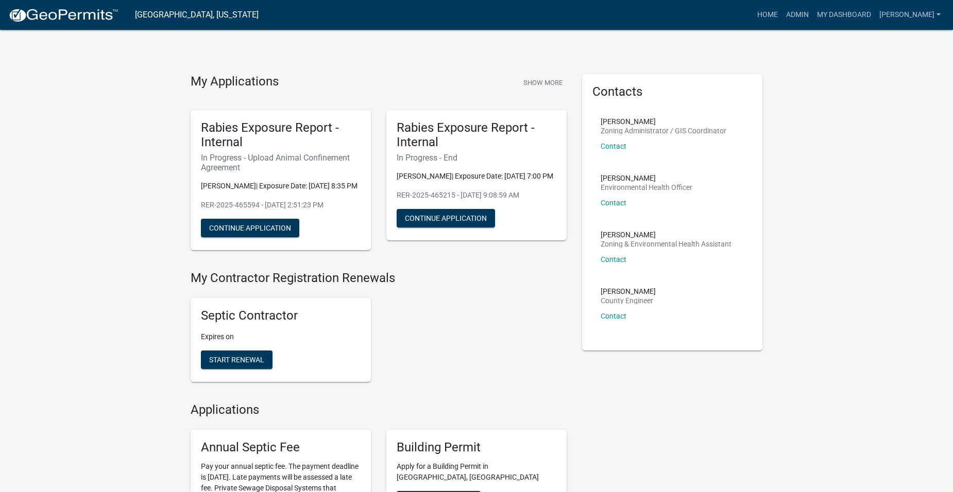 The height and width of the screenshot is (492, 953). I want to click on p: Environmental Health Officer, so click(646, 187).